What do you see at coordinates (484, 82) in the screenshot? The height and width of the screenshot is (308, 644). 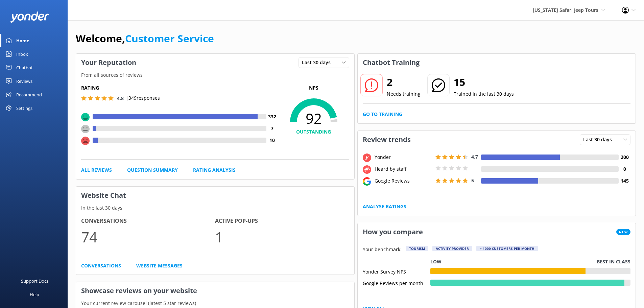 I see `h2: 15` at bounding box center [484, 82].